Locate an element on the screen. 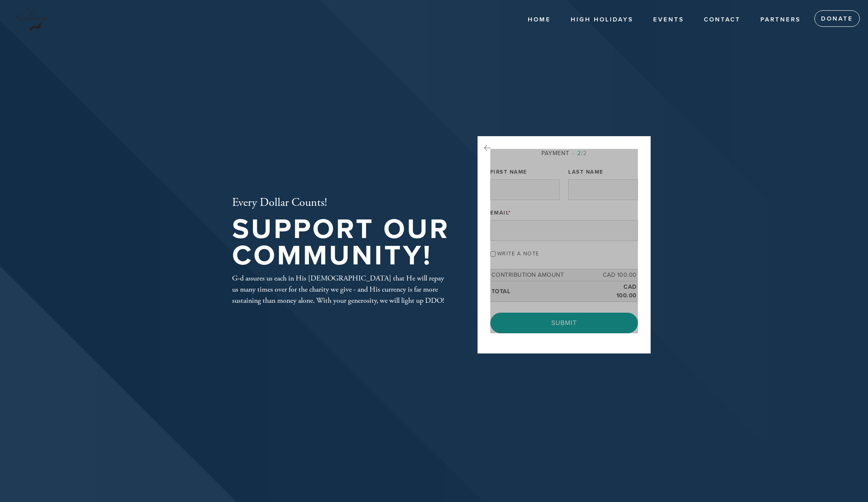  a: Events is located at coordinates (668, 20).